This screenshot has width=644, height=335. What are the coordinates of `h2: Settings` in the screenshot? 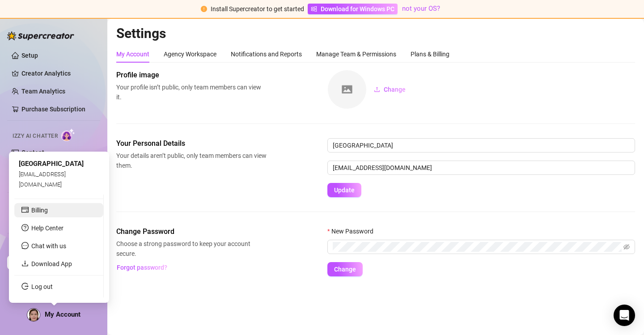 It's located at (375, 34).